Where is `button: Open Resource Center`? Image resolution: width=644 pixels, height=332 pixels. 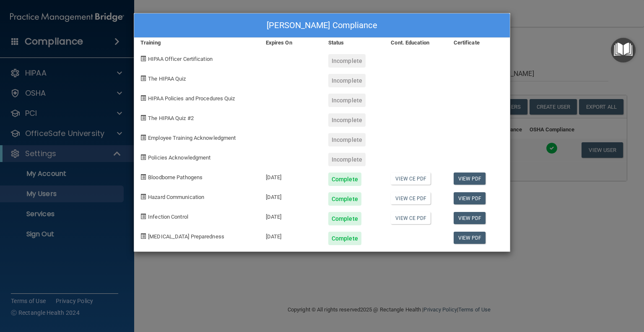 button: Open Resource Center is located at coordinates (623, 50).